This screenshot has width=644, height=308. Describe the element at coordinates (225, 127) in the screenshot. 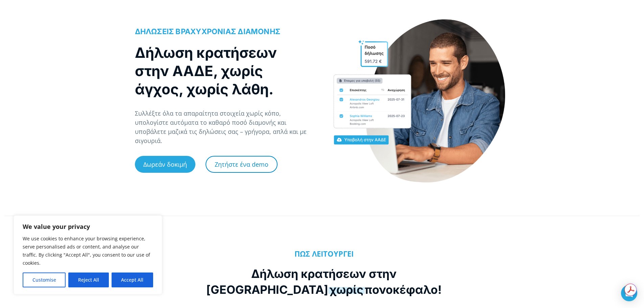

I see `p: Συλλέξτε όλα τα απαραίτητα στοιχεία χωρίς κόπο, υπολογίστε αυτόματα το καθαρό ποσό διαμονής και υ...` at that location.